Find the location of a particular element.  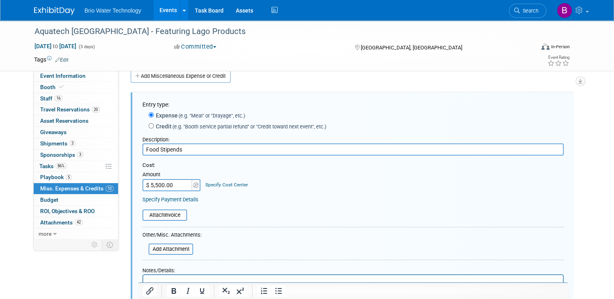

img: Brandye Gahagan is located at coordinates (564, 11).